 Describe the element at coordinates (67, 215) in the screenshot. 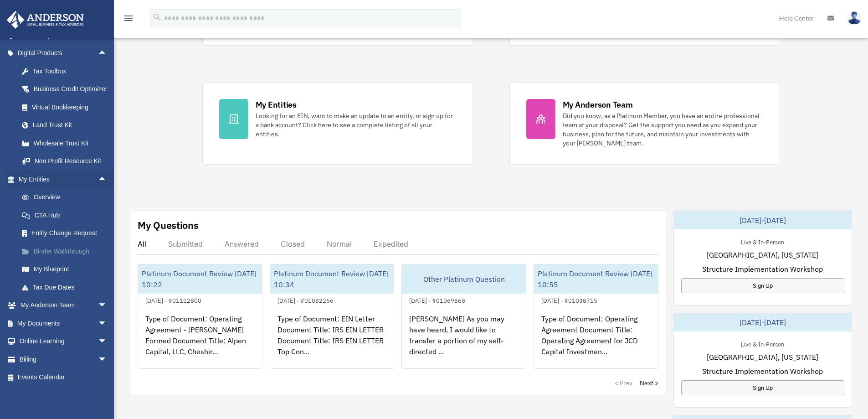

I see `a: CTA Hub` at that location.